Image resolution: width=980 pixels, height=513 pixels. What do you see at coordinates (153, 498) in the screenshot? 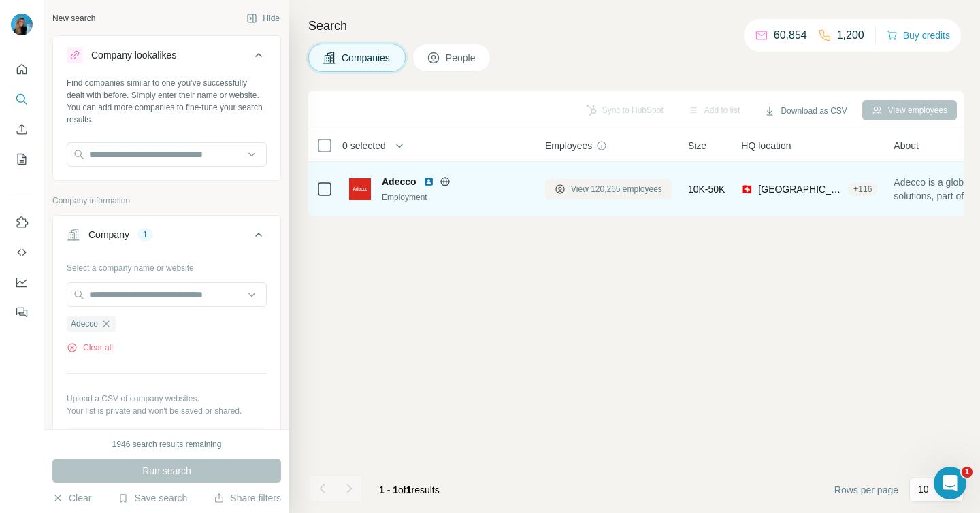
I see `button: Save search` at bounding box center [153, 498].